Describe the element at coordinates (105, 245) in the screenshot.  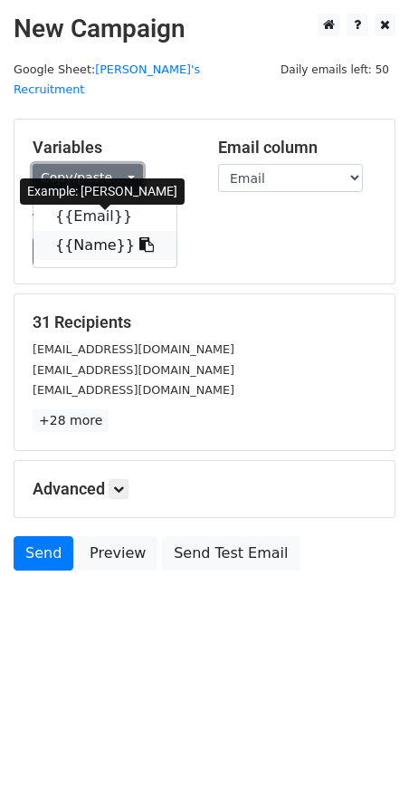
I see `a: {{Name}}` at that location.